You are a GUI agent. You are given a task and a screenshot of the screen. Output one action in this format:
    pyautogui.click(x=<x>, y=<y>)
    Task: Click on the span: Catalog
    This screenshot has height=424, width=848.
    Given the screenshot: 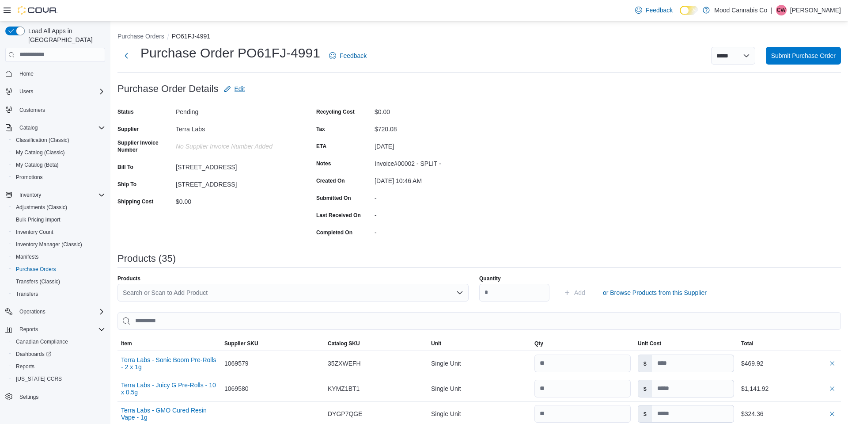 What is the action you would take?
    pyautogui.click(x=28, y=128)
    